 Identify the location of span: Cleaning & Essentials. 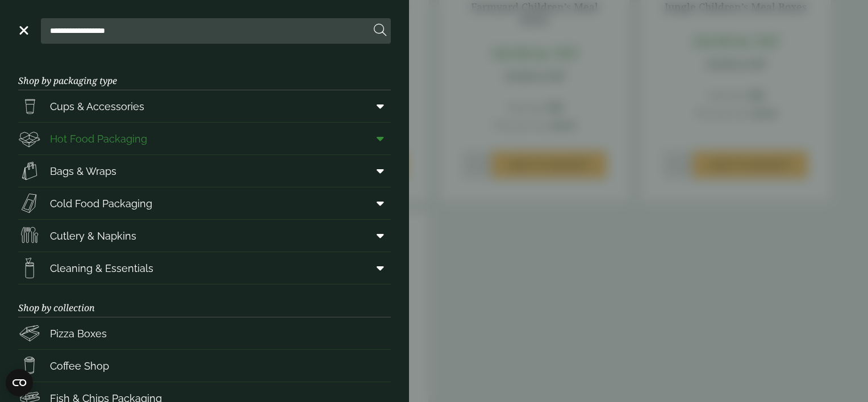
(102, 268).